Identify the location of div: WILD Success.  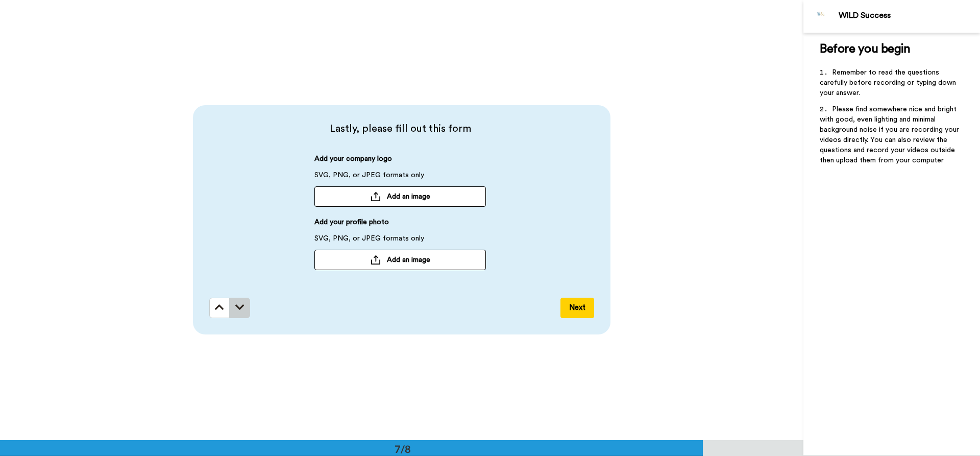
(909, 15).